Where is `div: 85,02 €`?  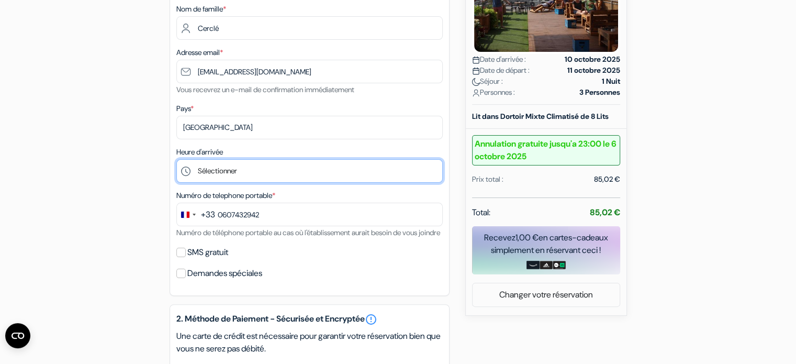 div: 85,02 € is located at coordinates (607, 179).